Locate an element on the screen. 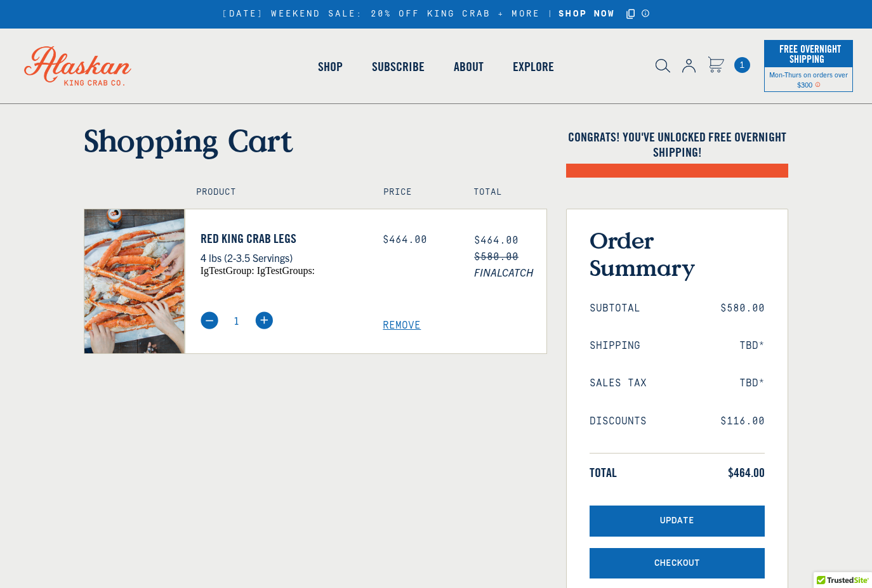 This screenshot has width=872, height=588. span: Checkout is located at coordinates (677, 563).